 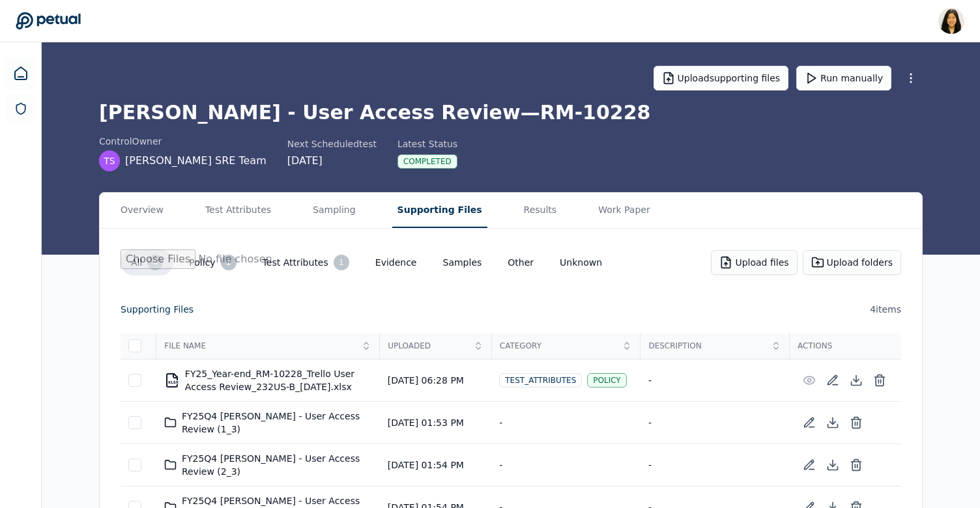 I want to click on button: Unknown, so click(x=580, y=263).